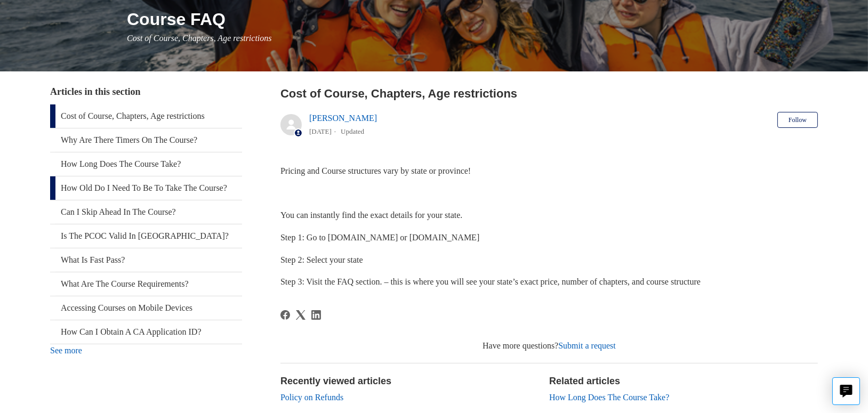 The height and width of the screenshot is (413, 868). I want to click on span: Step 2: Select your state, so click(322, 260).